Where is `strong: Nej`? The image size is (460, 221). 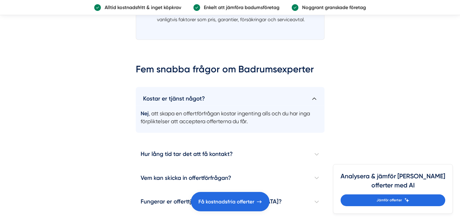
strong: Nej is located at coordinates (144, 113).